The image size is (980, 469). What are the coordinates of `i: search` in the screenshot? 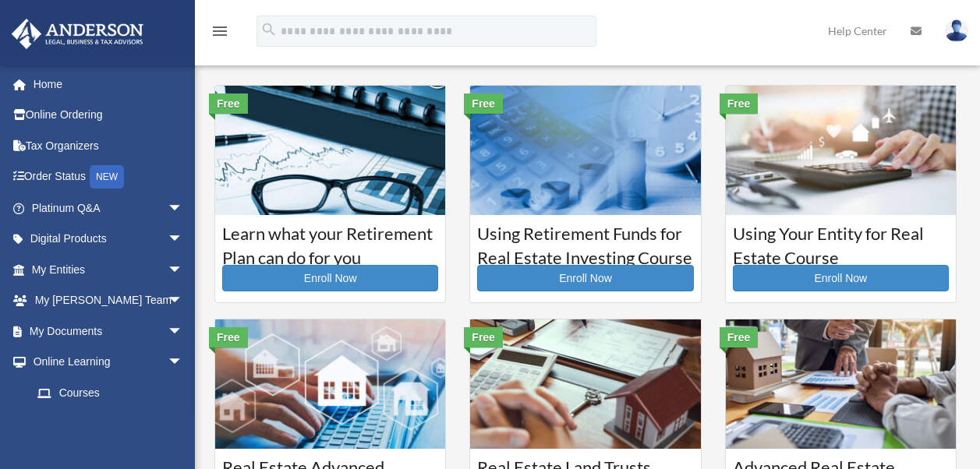 It's located at (269, 30).